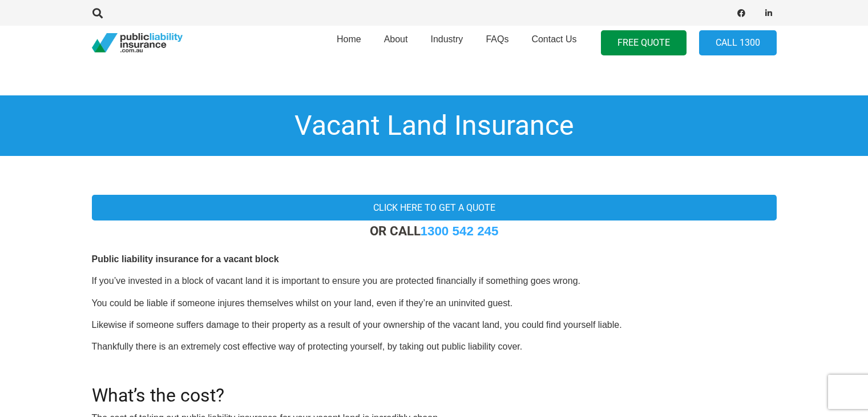  Describe the element at coordinates (459, 231) in the screenshot. I see `a: 1300 542 245` at that location.